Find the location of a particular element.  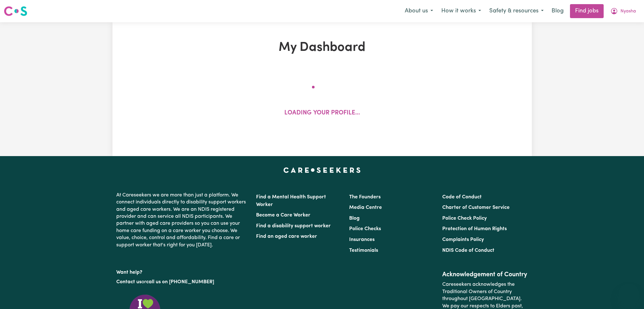

a: Find an aged care worker is located at coordinates (287, 237).